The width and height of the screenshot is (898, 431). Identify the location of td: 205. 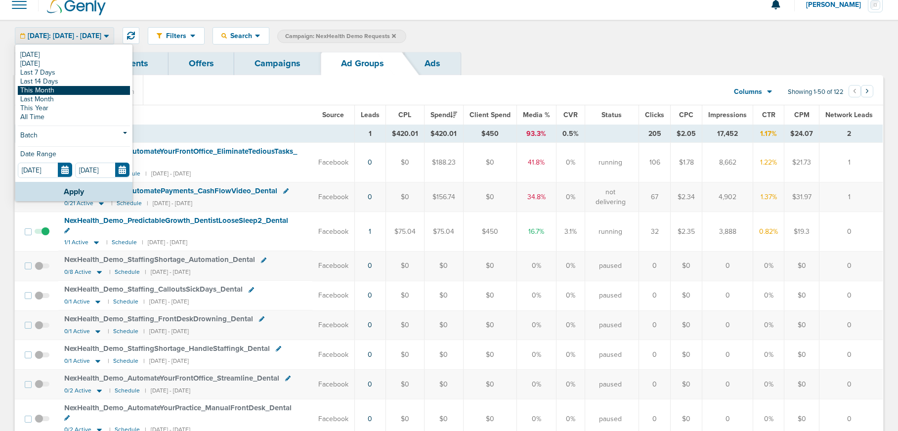
(655, 134).